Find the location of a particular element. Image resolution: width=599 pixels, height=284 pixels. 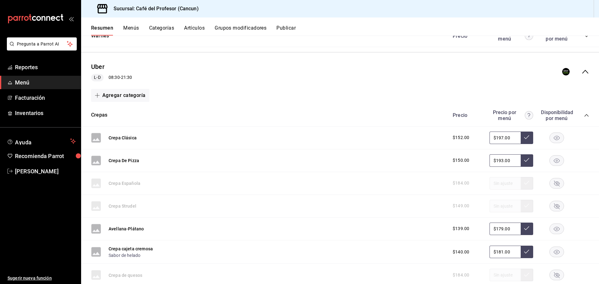

div: 08:30 - 21:30 is located at coordinates (111, 78).